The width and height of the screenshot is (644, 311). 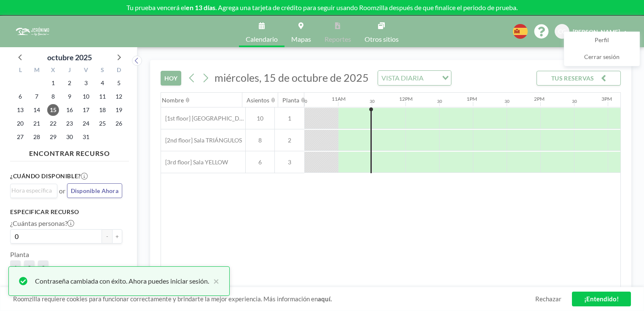 What do you see at coordinates (20, 254) in the screenshot?
I see `label: Planta` at bounding box center [20, 254].